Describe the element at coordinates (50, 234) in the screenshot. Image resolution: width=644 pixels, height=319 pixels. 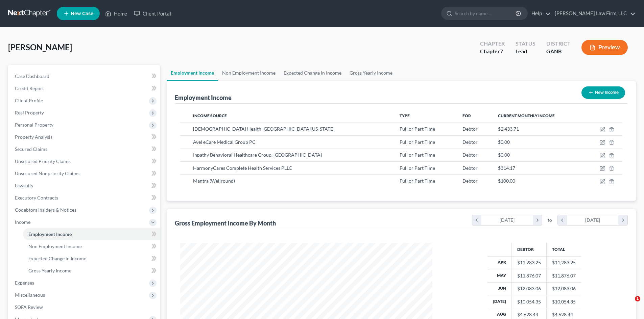
I see `span: Employment Income` at that location.